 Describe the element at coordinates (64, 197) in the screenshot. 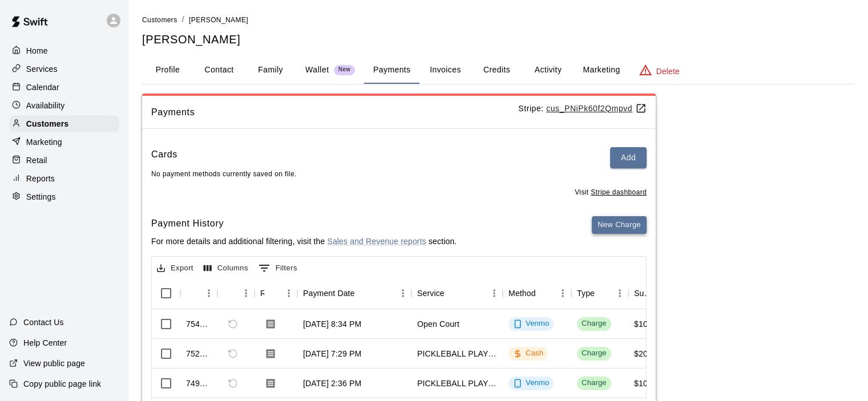

I see `a: Settings` at that location.